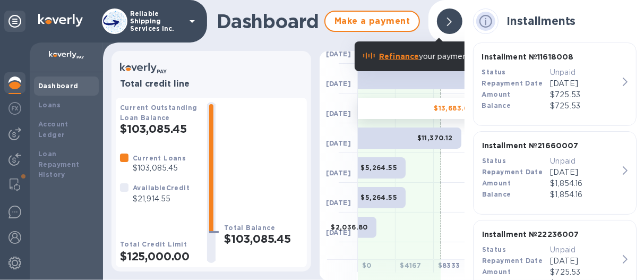 Image resolution: width=644 pixels, height=280 pixels. What do you see at coordinates (60, 20) in the screenshot?
I see `img: Logo` at bounding box center [60, 20].